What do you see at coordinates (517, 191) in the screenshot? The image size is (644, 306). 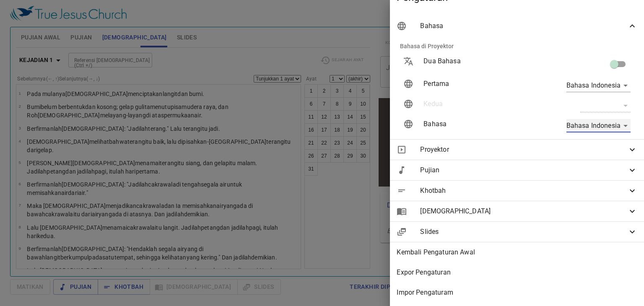 I see `div: Khotbah` at bounding box center [517, 191].